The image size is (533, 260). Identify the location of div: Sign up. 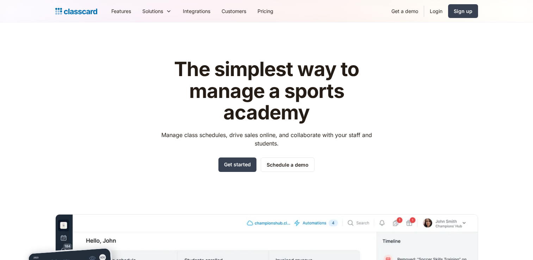
(463, 11).